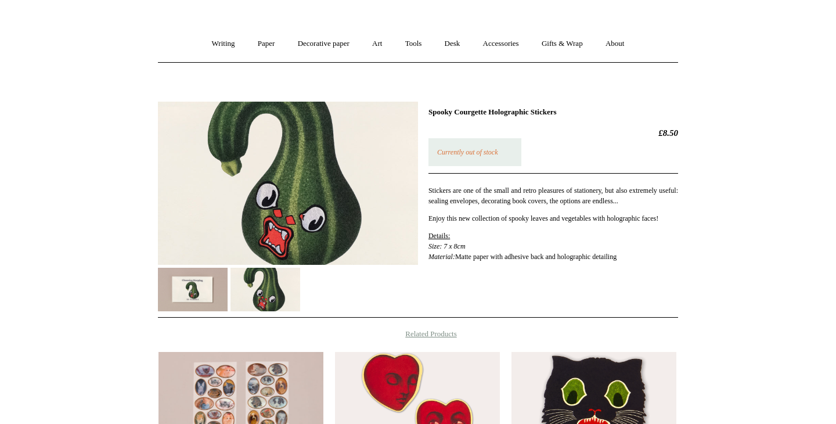  I want to click on a: Desk, so click(452, 44).